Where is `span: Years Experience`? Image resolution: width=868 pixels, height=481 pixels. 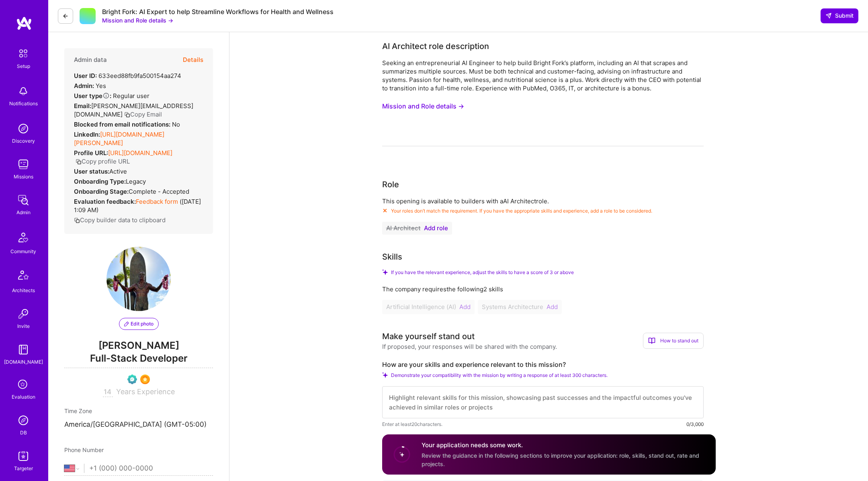 span: Years Experience is located at coordinates (145, 391).